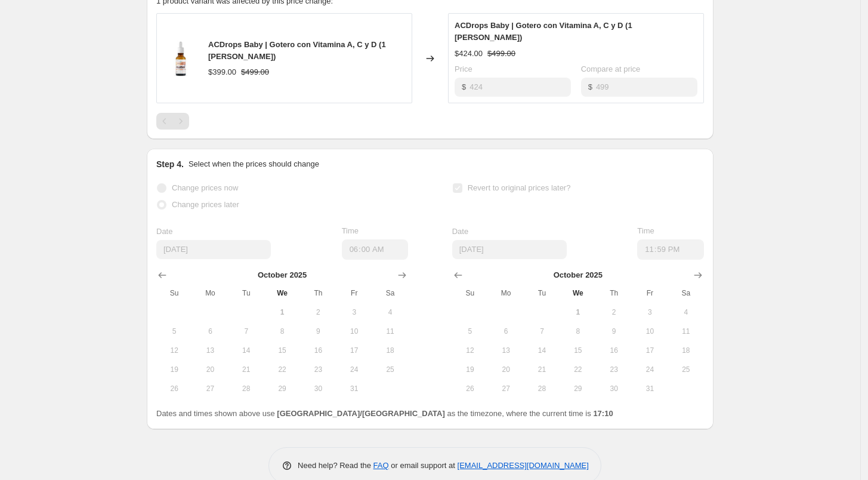 This screenshot has width=868, height=480. What do you see at coordinates (578, 313) in the screenshot?
I see `button: Today Wednesday October 1 2025` at bounding box center [578, 313].